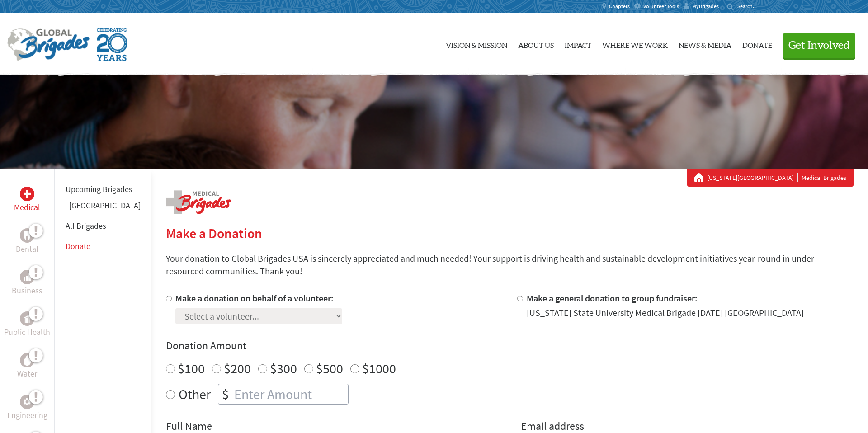 Image resolution: width=868 pixels, height=433 pixels. Describe the element at coordinates (49, 45) in the screenshot. I see `img: Global Brigades Logo` at that location.